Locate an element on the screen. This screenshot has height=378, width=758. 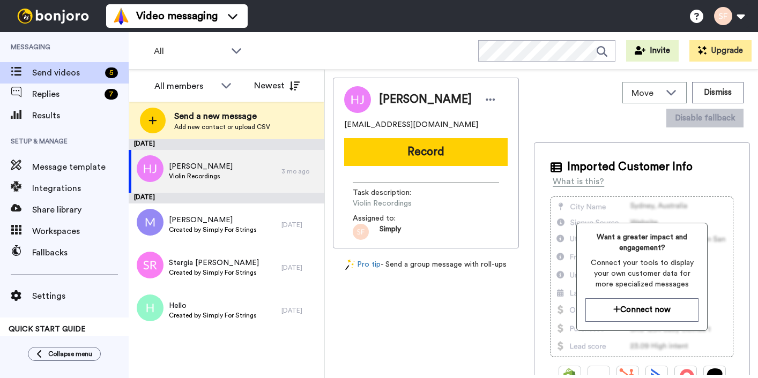
span: Fallbacks is located at coordinates (80, 253).